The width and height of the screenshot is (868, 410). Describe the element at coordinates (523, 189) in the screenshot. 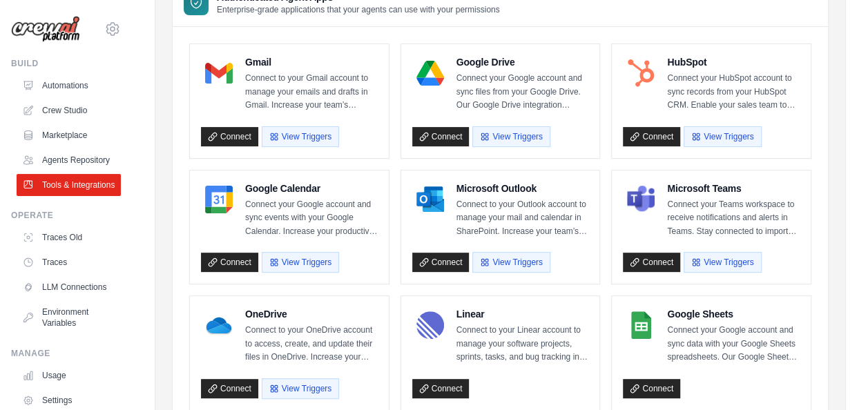

I see `h4: Microsoft Outlook` at that location.